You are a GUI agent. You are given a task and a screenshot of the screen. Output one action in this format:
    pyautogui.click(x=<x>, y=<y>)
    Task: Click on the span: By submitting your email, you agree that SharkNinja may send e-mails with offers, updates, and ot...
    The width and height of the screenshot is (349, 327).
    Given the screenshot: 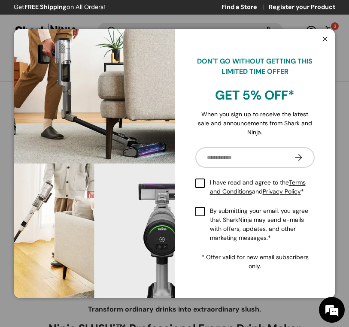 What is the action you would take?
    pyautogui.click(x=262, y=224)
    